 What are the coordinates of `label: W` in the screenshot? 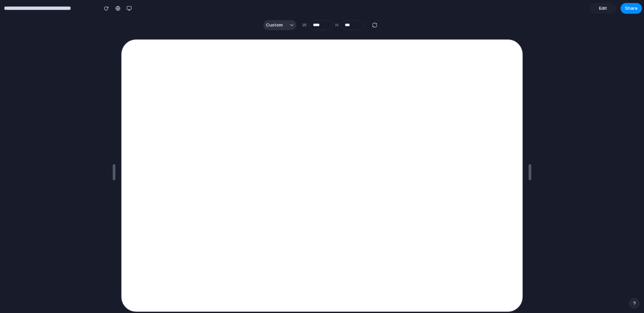 It's located at (304, 25).